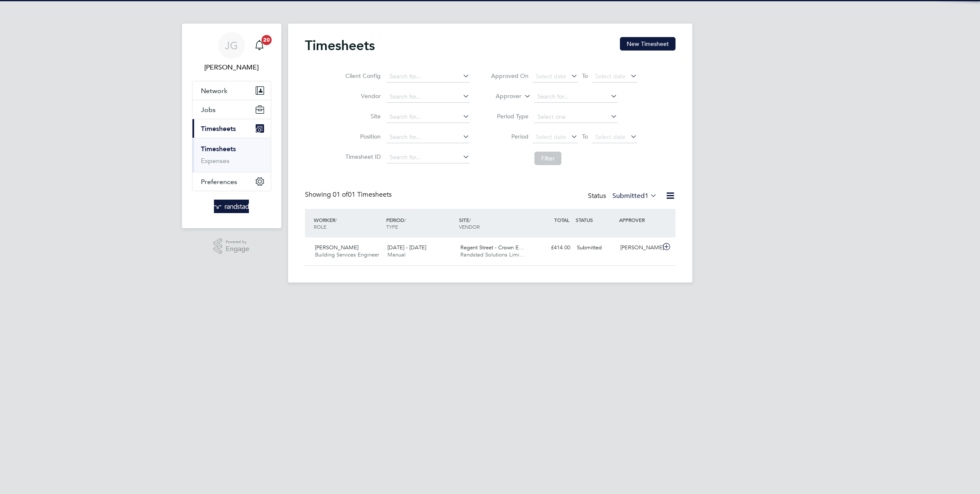 The image size is (980, 494). What do you see at coordinates (341, 195) in the screenshot?
I see `span: 01 of` at bounding box center [341, 195].